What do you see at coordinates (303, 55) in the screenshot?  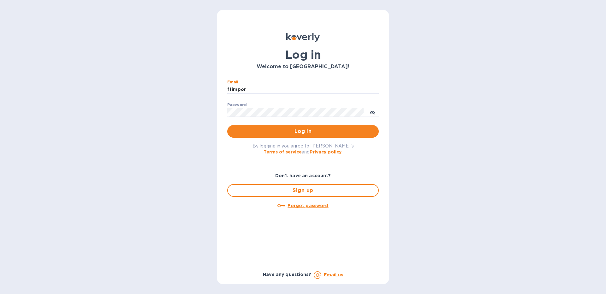 I see `h1: Log in` at bounding box center [303, 55].